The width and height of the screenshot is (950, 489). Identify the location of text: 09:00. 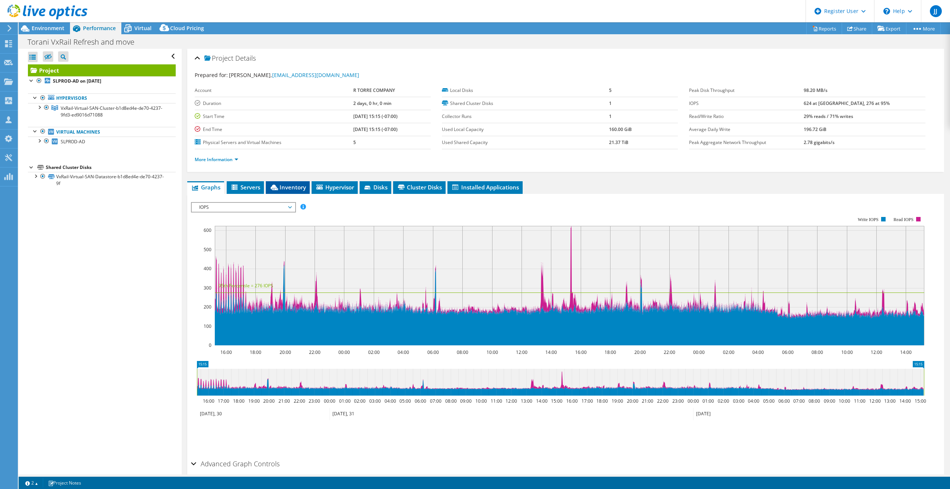
(465, 401).